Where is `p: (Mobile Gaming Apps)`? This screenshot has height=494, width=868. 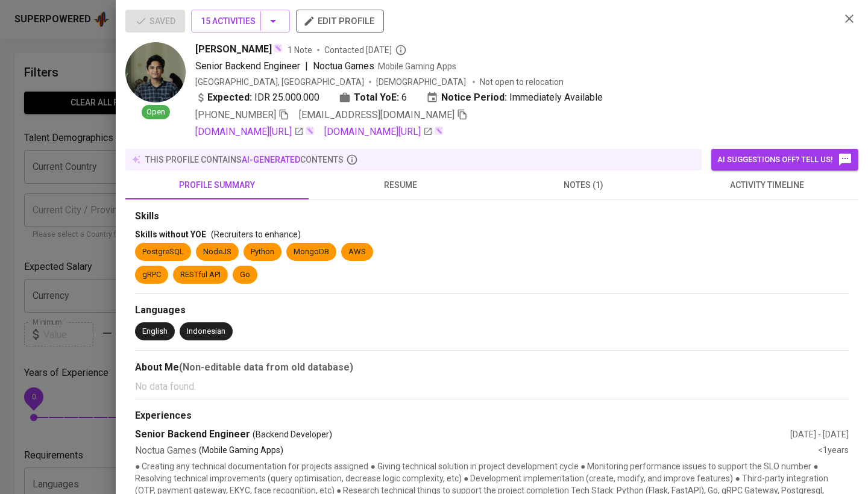
p: (Mobile Gaming Apps) is located at coordinates (241, 451).